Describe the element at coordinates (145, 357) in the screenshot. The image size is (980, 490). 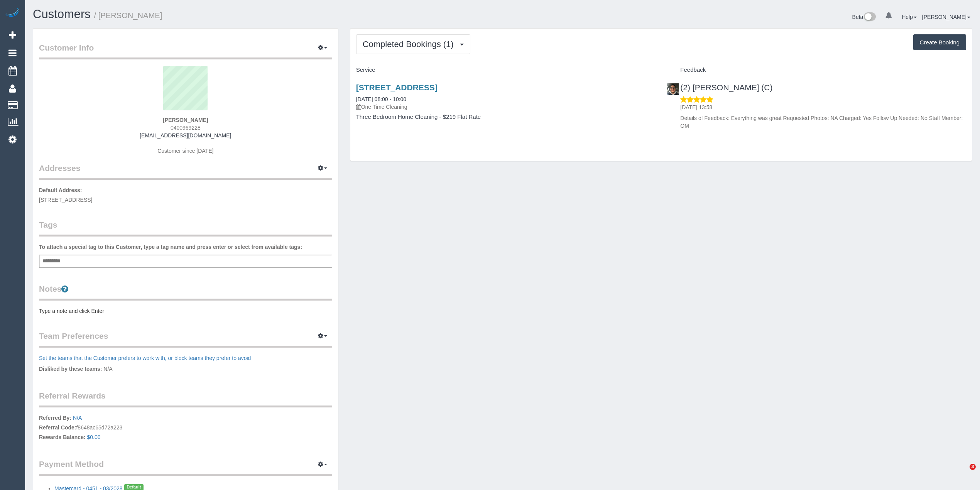
I see `a: Set the teams that the Customer prefers to work with, or block teams they prefer to avoid` at that location.